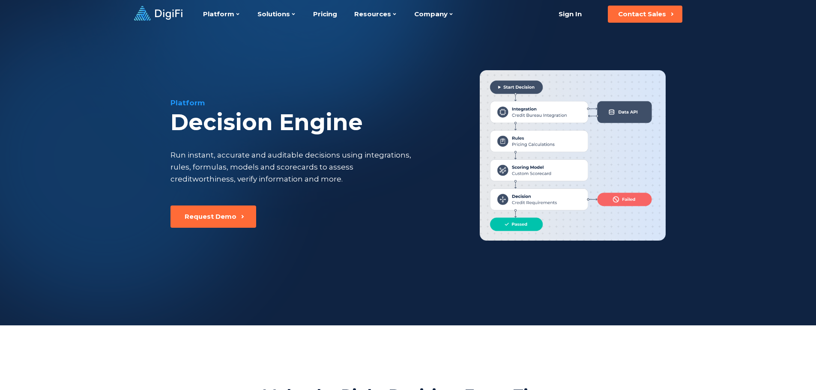  What do you see at coordinates (645, 14) in the screenshot?
I see `button: Contact Sales` at bounding box center [645, 14].